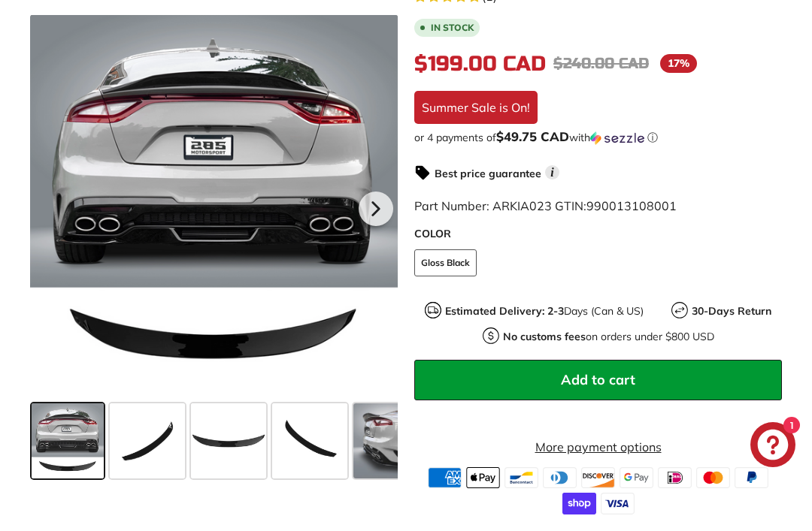  What do you see at coordinates (598, 381) in the screenshot?
I see `button: Add to cart` at bounding box center [598, 381].